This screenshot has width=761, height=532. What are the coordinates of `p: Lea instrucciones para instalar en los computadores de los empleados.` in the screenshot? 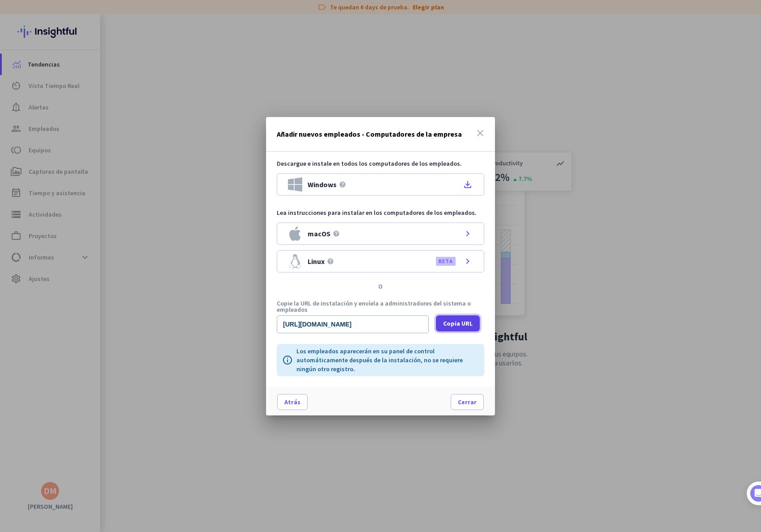 It's located at (380, 212).